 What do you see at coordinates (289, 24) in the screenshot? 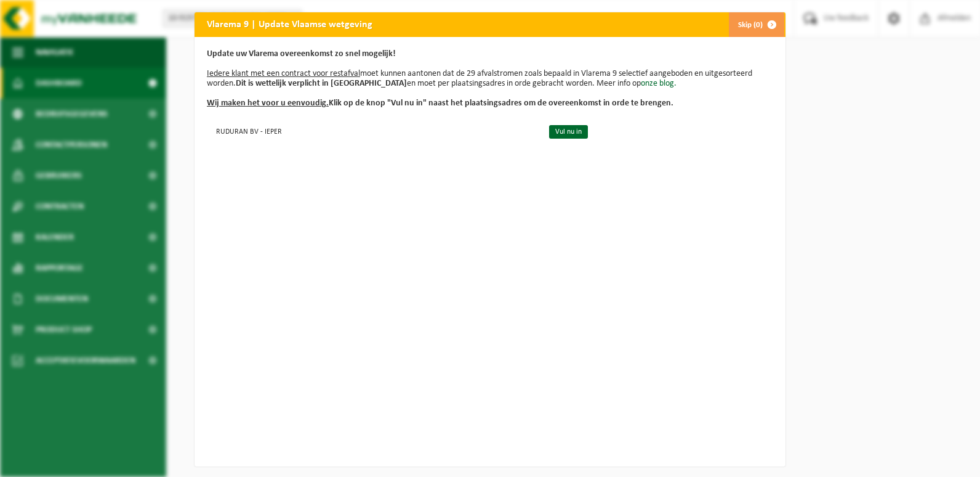
I see `h2: Vlarema 9 | Update Vlaamse wetgeving` at bounding box center [289, 24].